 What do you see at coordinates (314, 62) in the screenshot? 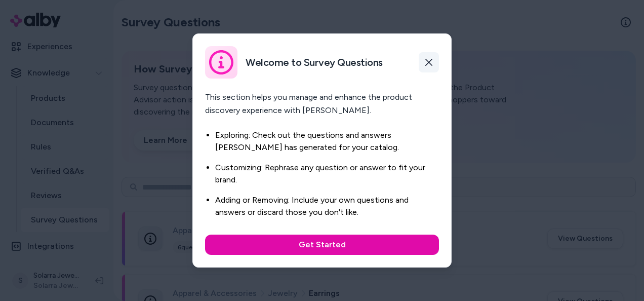
I see `h2: Welcome to Survey Questions` at bounding box center [314, 62].